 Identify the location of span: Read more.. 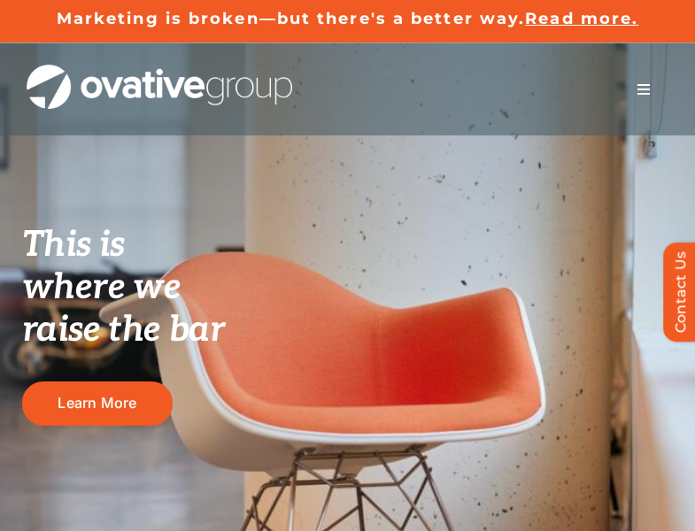
(582, 19).